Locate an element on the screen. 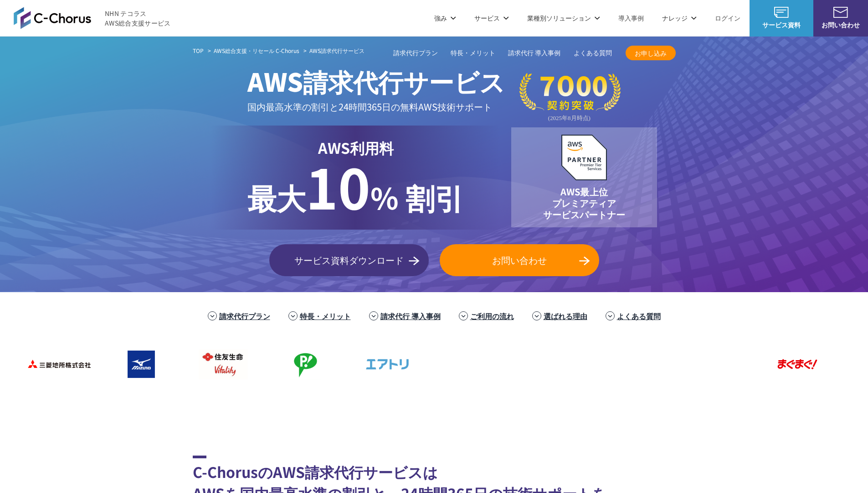 Image resolution: width=868 pixels, height=493 pixels. p: ナレッジ is located at coordinates (679, 18).